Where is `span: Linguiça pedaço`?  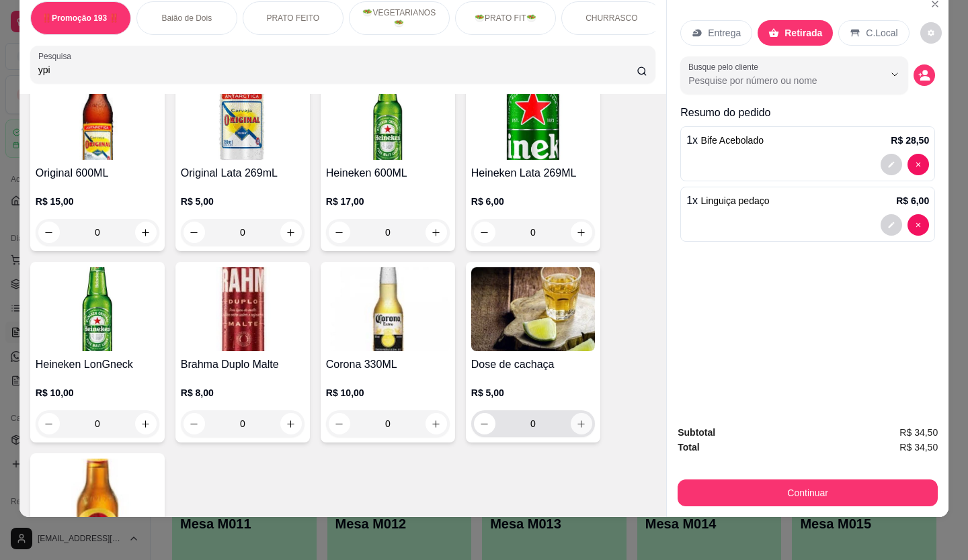 span: Linguiça pedaço is located at coordinates (735, 201).